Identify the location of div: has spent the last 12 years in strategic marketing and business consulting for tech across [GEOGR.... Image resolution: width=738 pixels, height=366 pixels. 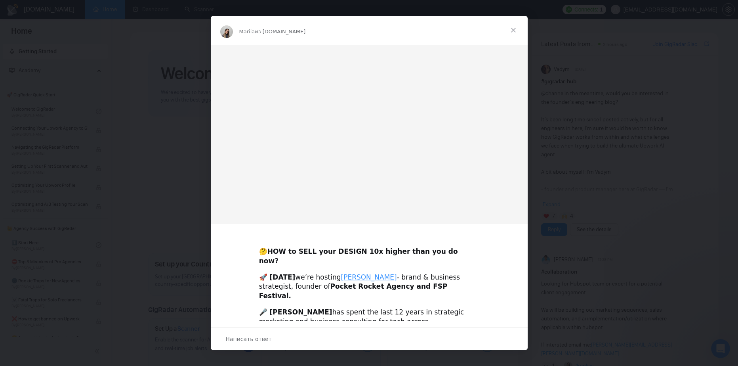
(369, 331).